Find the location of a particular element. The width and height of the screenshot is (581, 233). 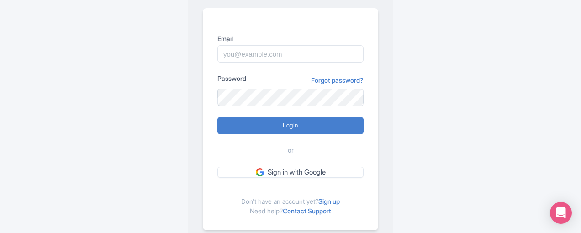

label: Password is located at coordinates (232, 78).